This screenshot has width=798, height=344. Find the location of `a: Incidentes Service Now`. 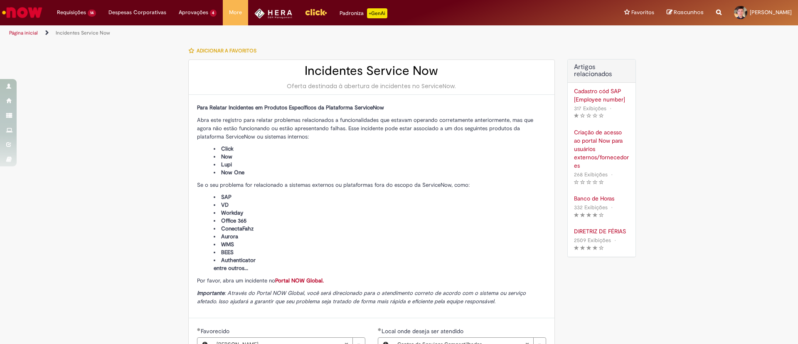

a: Incidentes Service Now is located at coordinates (83, 33).